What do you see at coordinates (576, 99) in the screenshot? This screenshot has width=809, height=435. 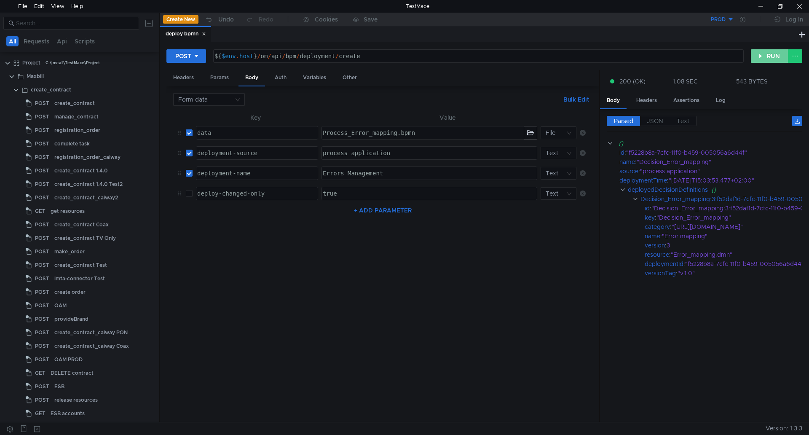 I see `button: Bulk Edit` at bounding box center [576, 99].